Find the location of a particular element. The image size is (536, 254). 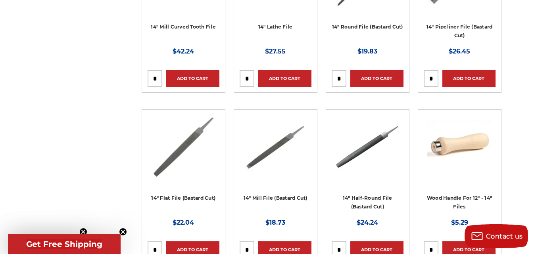

span: Get Free Shipping is located at coordinates (64, 245).